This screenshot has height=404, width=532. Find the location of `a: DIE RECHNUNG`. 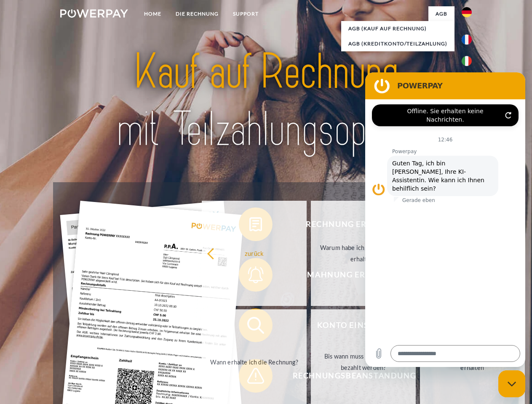

a: DIE RECHNUNG is located at coordinates (197, 14).